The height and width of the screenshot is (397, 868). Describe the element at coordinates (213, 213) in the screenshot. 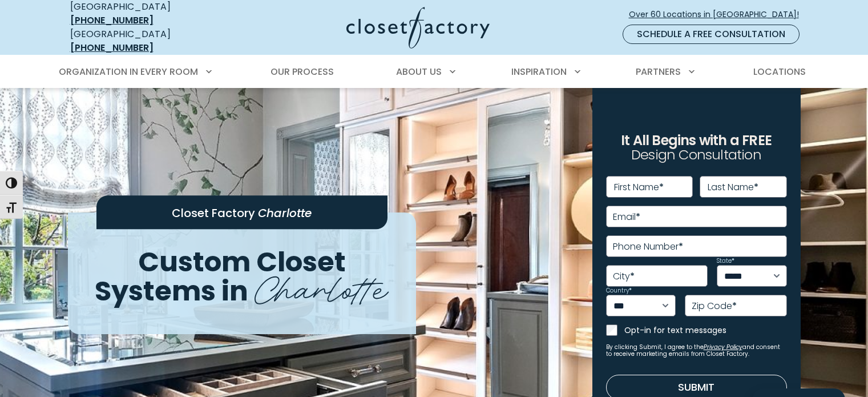

I see `span: Closet Factory` at that location.